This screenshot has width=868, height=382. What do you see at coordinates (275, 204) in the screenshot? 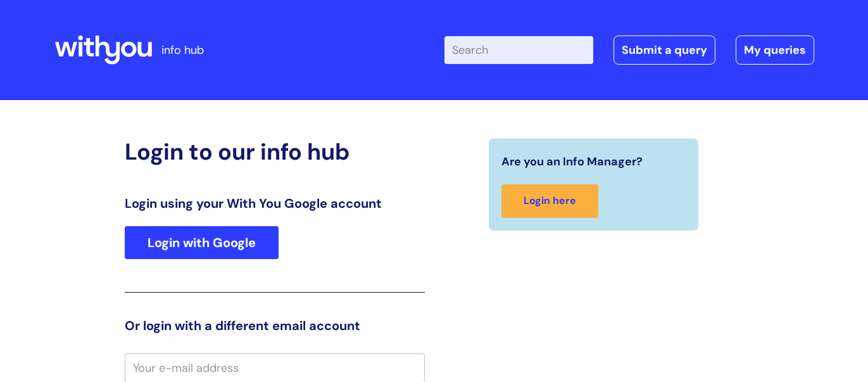
I see `h3: Login using your With You Google account` at bounding box center [275, 204].